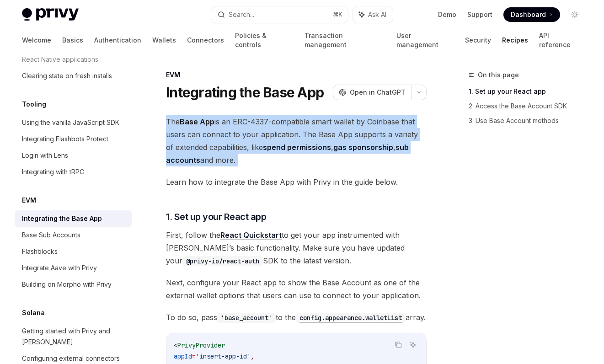 The image size is (604, 364). Describe the element at coordinates (377, 14) in the screenshot. I see `span: Ask AI` at that location.